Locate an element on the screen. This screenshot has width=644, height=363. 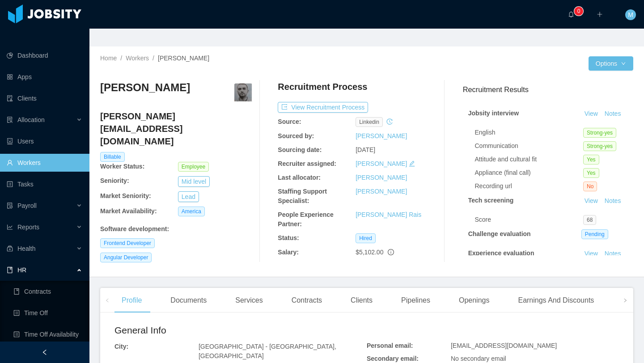
span: No secondary email is located at coordinates (479, 359).